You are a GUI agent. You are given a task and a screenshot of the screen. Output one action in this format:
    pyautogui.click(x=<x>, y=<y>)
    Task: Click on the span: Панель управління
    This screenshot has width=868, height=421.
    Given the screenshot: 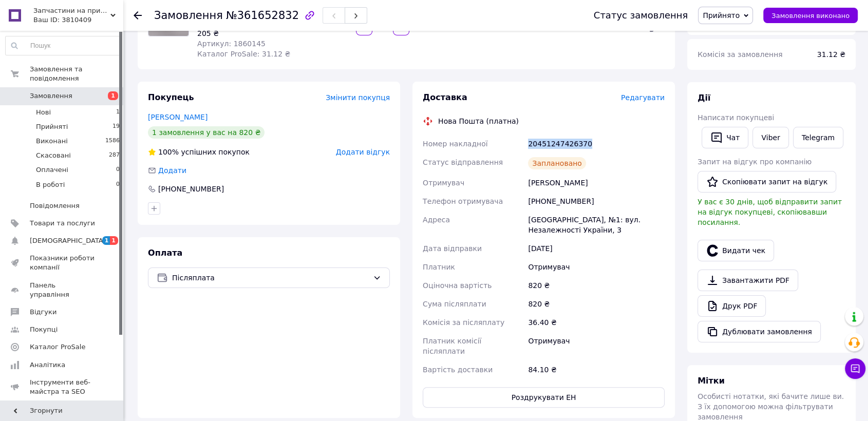 What is the action you would take?
    pyautogui.click(x=62, y=290)
    